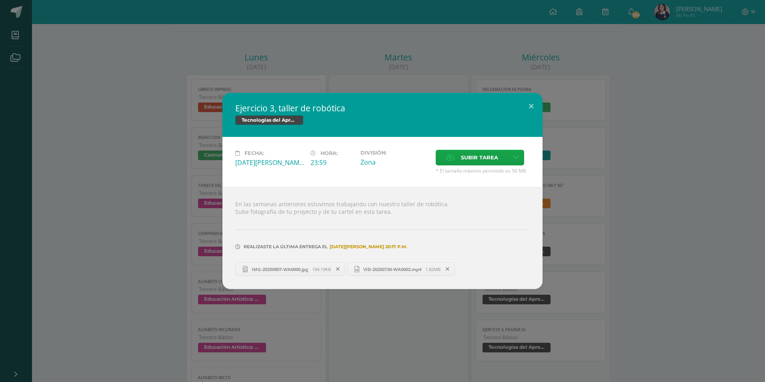 This screenshot has width=765, height=382. What do you see at coordinates (395, 162) in the screenshot?
I see `div: Zona` at bounding box center [395, 162].